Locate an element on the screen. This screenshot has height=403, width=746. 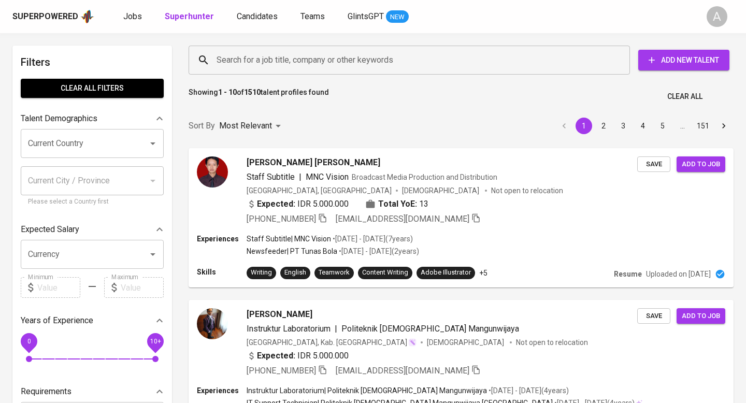
div: Content Writing is located at coordinates (385, 272).